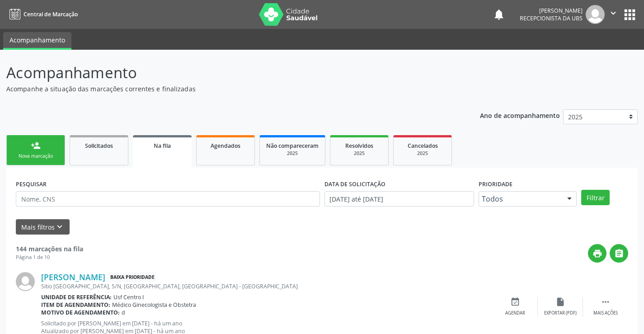 This screenshot has width=644, height=334. What do you see at coordinates (228, 89) in the screenshot?
I see `p: Acompanhe a situação das marcações correntes e finalizadas` at bounding box center [228, 89].